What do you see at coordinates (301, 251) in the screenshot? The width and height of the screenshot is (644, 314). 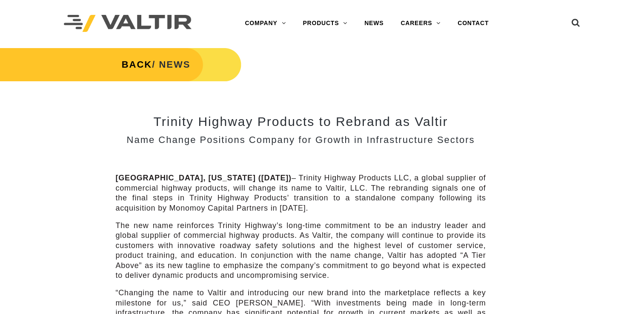 I see `p: The new name reinforces Trinity Highway’s long-time commitment to be an industry leader and globa...` at bounding box center [301, 251].